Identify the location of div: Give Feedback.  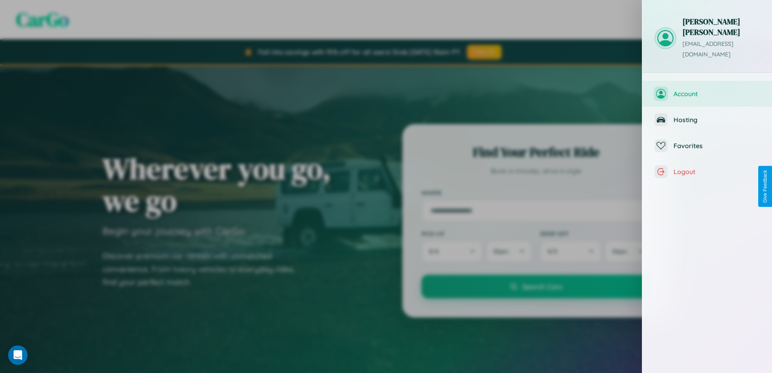
(765, 186).